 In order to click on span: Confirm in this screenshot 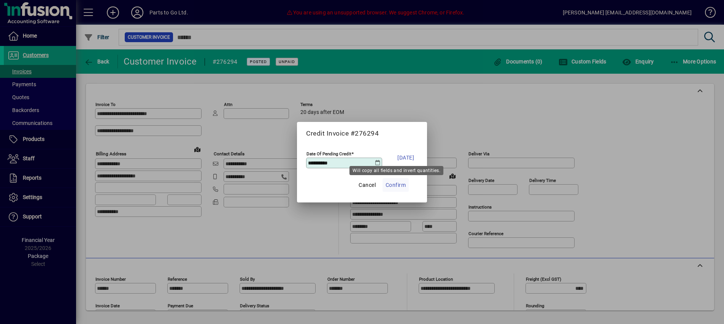, I will do `click(396, 185)`.